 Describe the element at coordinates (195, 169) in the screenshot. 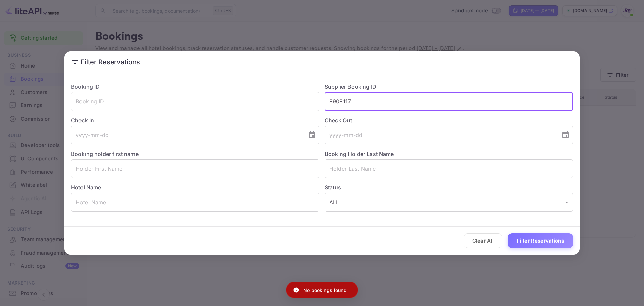

I see `input: Holder First Name` at that location.